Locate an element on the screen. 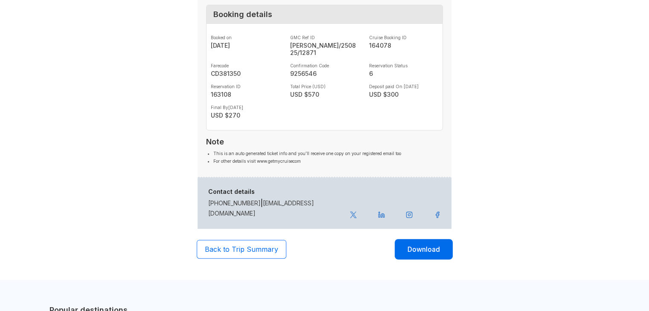 This screenshot has width=649, height=311. strong: 6 is located at coordinates (404, 73).